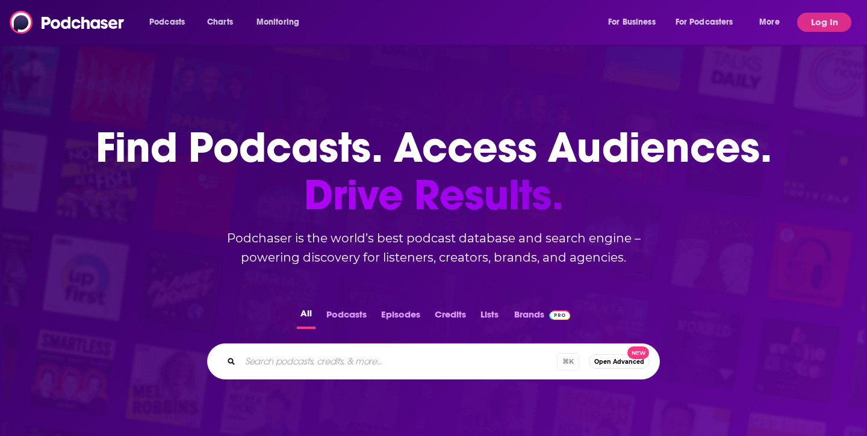  Describe the element at coordinates (67, 22) in the screenshot. I see `a: Podchaser - Follow, Share and Rate Podcasts` at that location.